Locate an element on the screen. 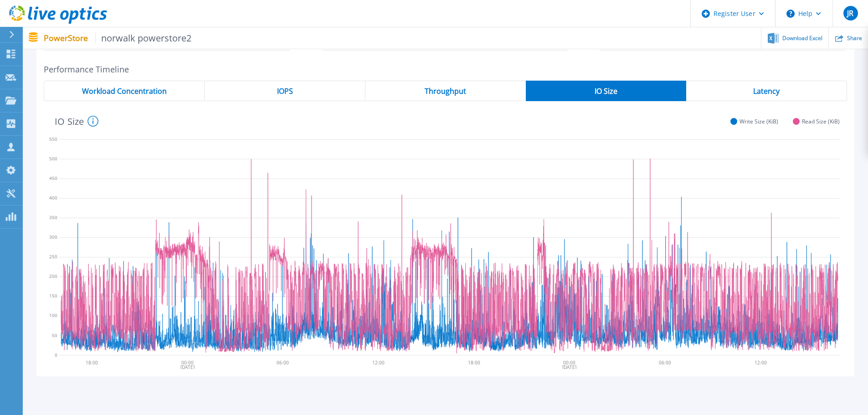 The width and height of the screenshot is (868, 415). span: 4051 (1.74%) is located at coordinates (268, 41).